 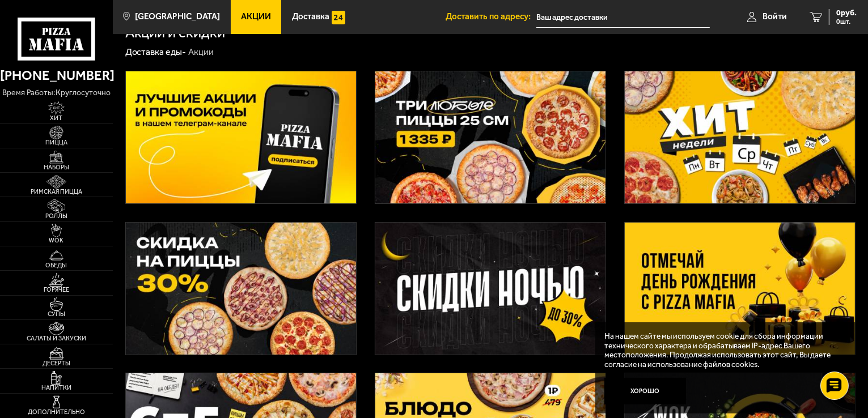 What do you see at coordinates (645, 391) in the screenshot?
I see `button: Хорошо` at bounding box center [645, 391].